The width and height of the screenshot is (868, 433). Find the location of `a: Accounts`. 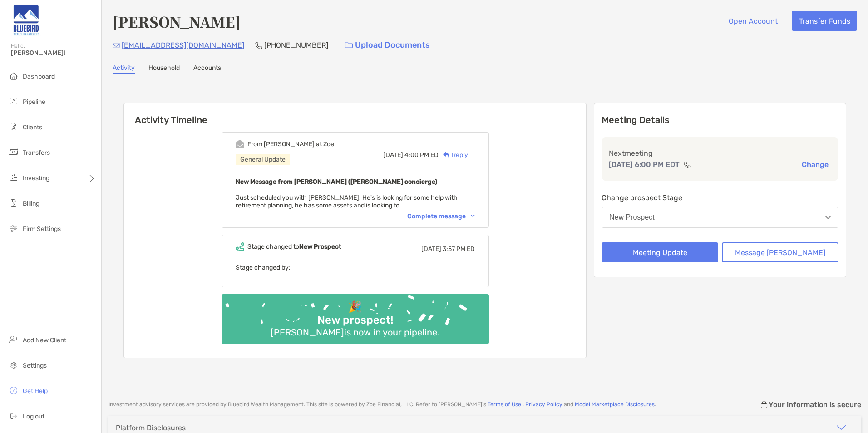

a: Accounts is located at coordinates (207, 69).